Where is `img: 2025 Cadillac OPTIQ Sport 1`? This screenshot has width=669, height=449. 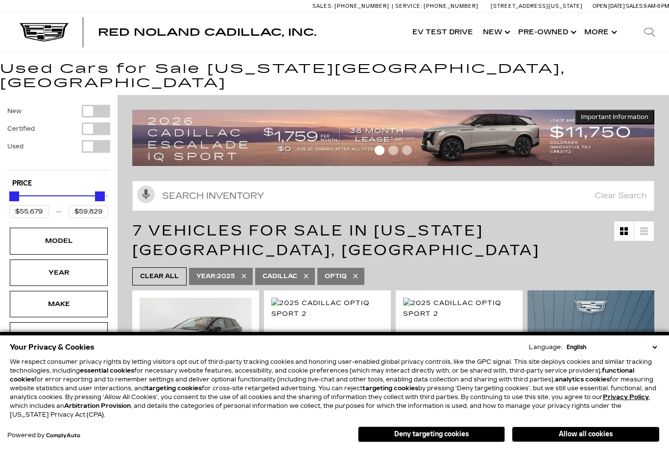
img: 2025 Cadillac OPTIQ Sport 1 is located at coordinates (195, 340).